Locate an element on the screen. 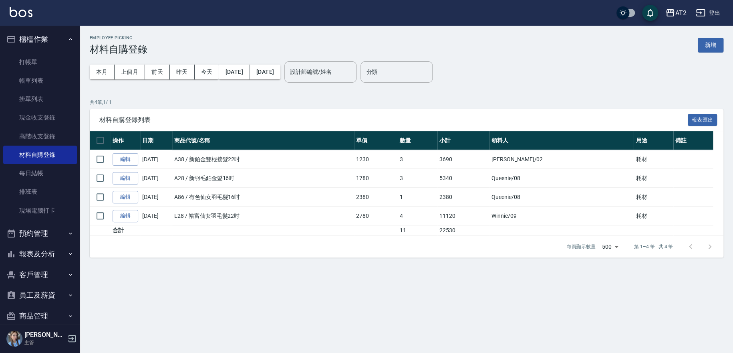  td: A86 / 有色仙女羽毛髮16吋 is located at coordinates (263, 197).